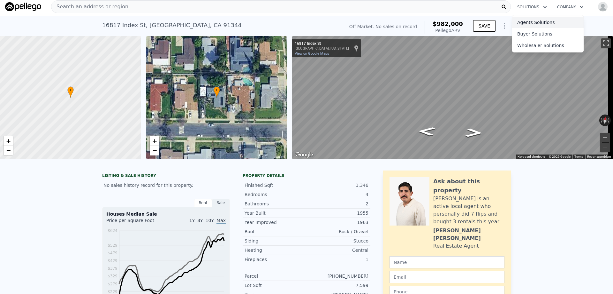 The image size is (613, 294). I want to click on a: Agents Solutions, so click(548, 22).